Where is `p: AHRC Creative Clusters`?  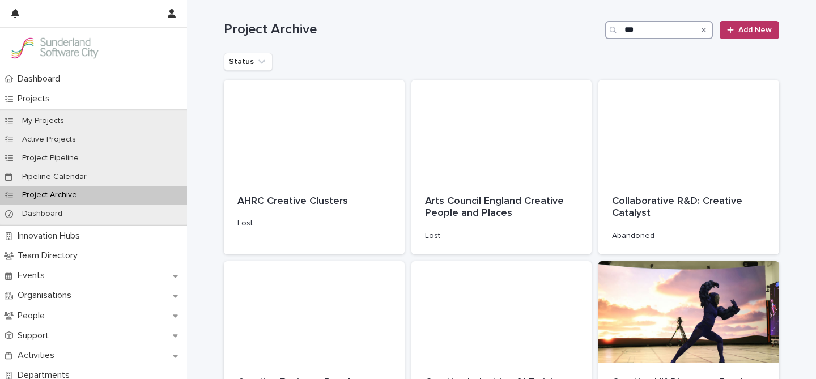
p: AHRC Creative Clusters is located at coordinates (314, 202).